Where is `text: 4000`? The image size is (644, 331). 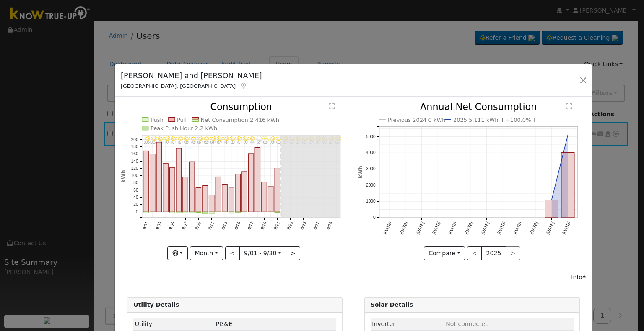
text: 4000 is located at coordinates (371, 153).